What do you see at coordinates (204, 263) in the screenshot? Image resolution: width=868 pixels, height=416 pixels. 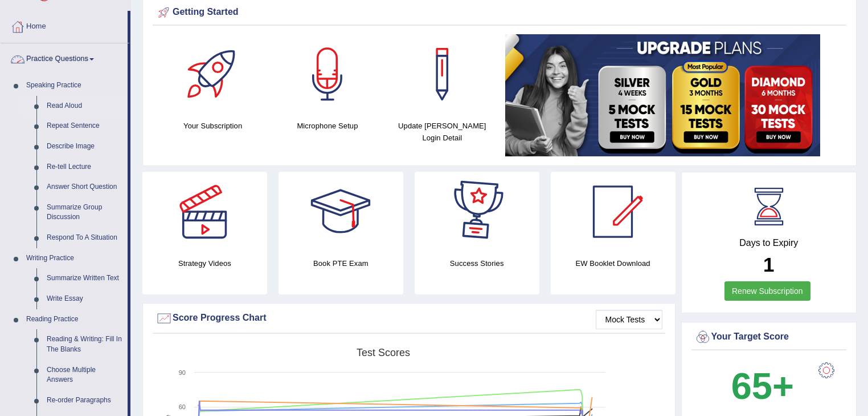 I see `h4: Strategy Videos` at bounding box center [204, 263].